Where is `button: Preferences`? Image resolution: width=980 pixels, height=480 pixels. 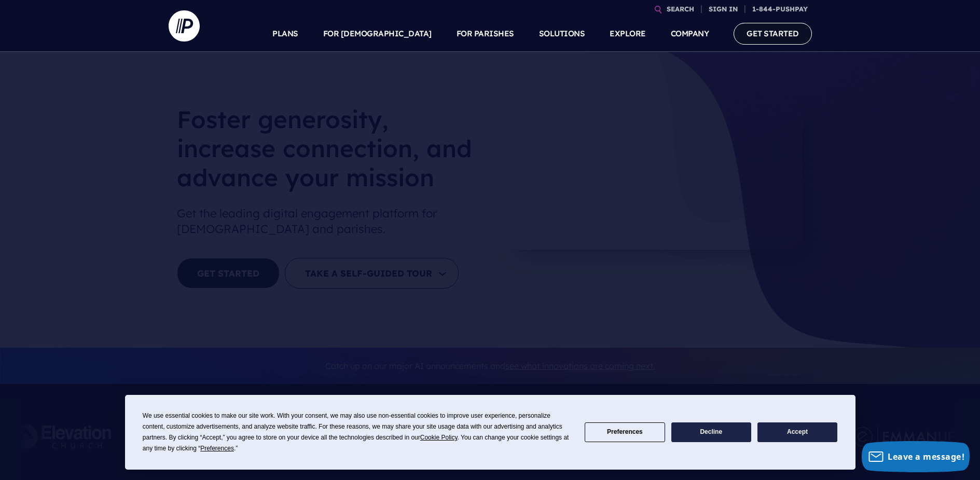
button: Preferences is located at coordinates (625, 432).